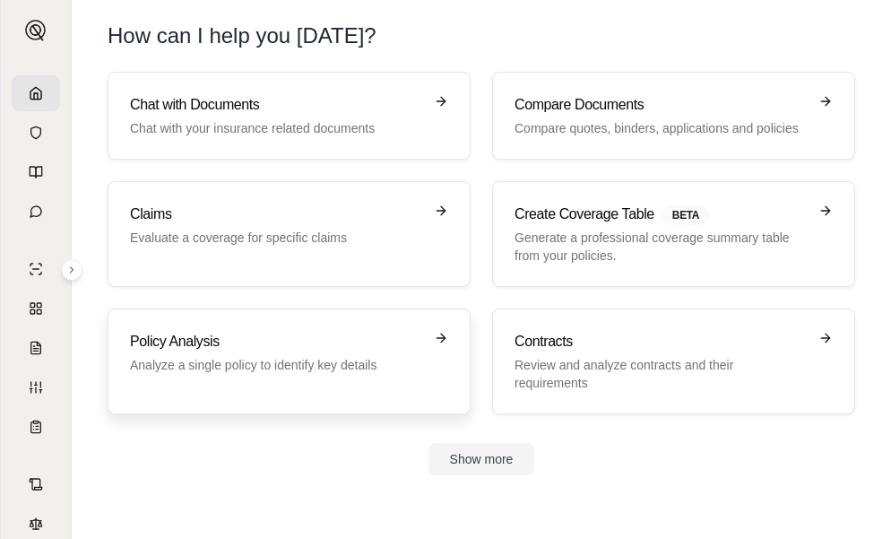 This screenshot has height=539, width=891. Describe the element at coordinates (276, 237) in the screenshot. I see `p: Evaluate a coverage for specific claims` at that location.